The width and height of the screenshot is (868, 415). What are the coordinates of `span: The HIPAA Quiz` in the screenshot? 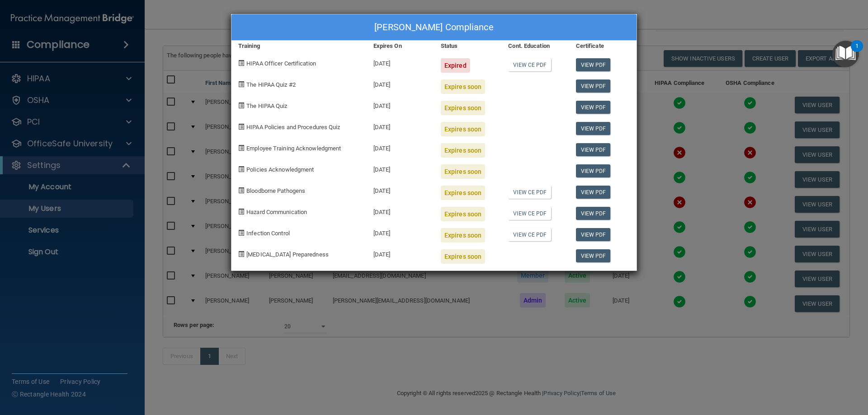 It's located at (267, 106).